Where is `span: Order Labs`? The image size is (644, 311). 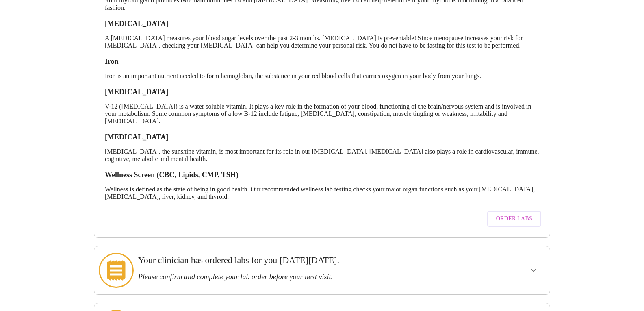 span: Order Labs is located at coordinates (514, 219).